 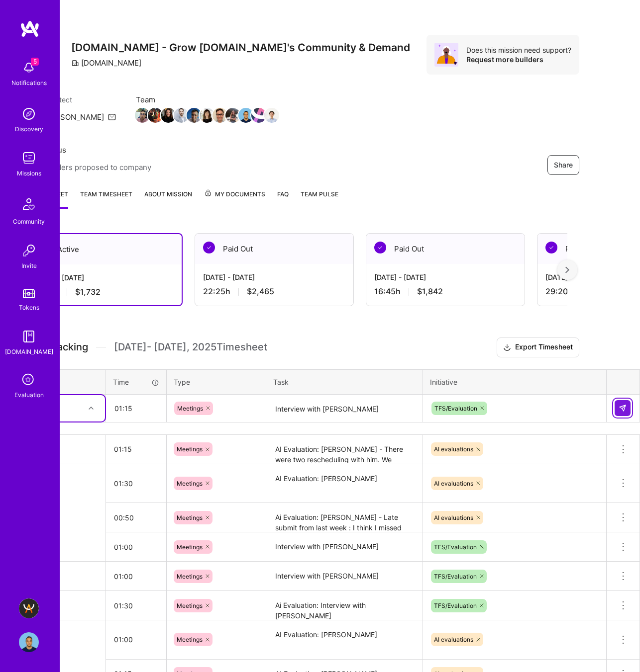 What do you see at coordinates (29, 129) in the screenshot?
I see `div: Discovery` at bounding box center [29, 129].